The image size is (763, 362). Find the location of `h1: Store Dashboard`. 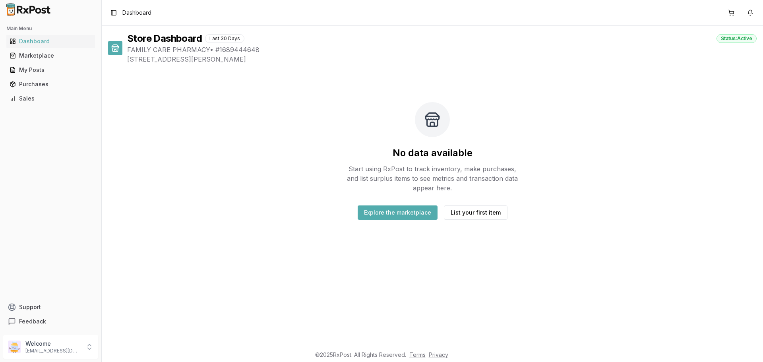

h1: Store Dashboard is located at coordinates (165, 39).